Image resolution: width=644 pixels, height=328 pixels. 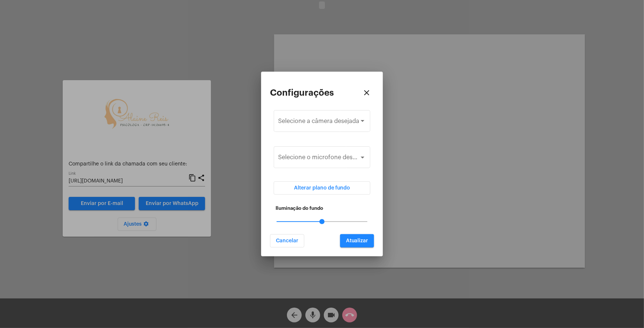 What do you see at coordinates (322, 208) in the screenshot?
I see `h5: Iluminação do fundo` at bounding box center [322, 208].